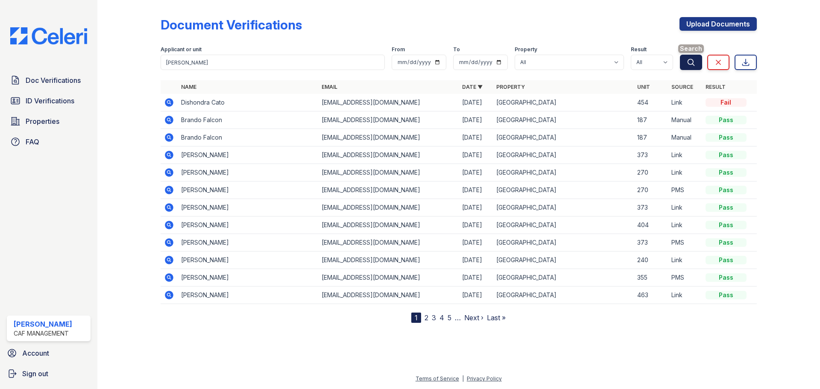 The height and width of the screenshot is (389, 820). Describe the element at coordinates (273, 62) in the screenshot. I see `input: Search by name, email, or unit number` at that location.